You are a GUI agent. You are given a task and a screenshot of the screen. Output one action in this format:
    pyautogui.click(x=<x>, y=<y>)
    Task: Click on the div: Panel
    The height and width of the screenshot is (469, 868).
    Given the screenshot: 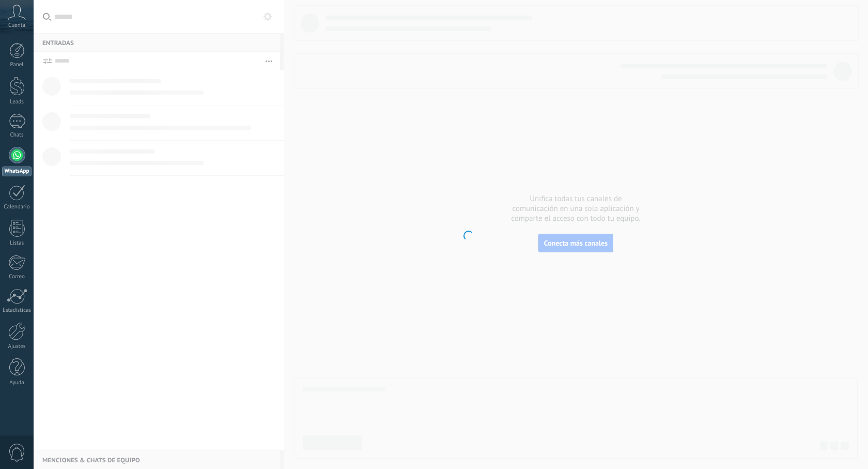 What is the action you would take?
    pyautogui.click(x=17, y=65)
    